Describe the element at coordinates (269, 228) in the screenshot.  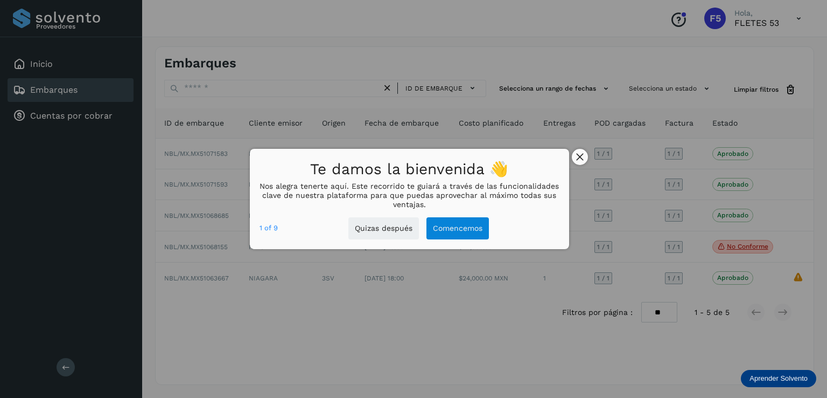
I see `div: 1 of 9` at that location.